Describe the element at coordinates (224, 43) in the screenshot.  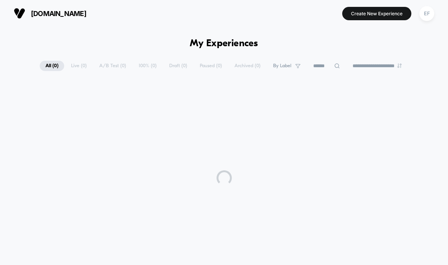
I see `h1: My Experiences` at that location.